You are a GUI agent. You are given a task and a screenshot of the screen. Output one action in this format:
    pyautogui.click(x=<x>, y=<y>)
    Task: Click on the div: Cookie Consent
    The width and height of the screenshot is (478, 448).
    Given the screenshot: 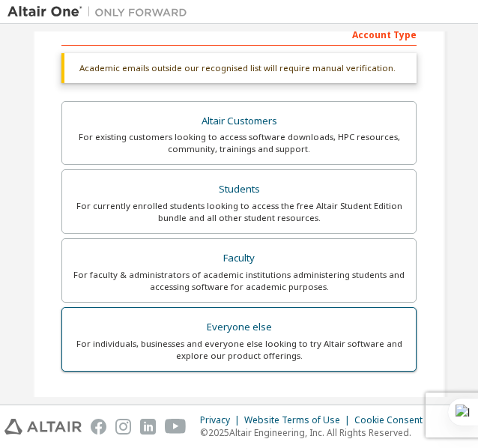 What is the action you would take?
    pyautogui.click(x=393, y=420)
    